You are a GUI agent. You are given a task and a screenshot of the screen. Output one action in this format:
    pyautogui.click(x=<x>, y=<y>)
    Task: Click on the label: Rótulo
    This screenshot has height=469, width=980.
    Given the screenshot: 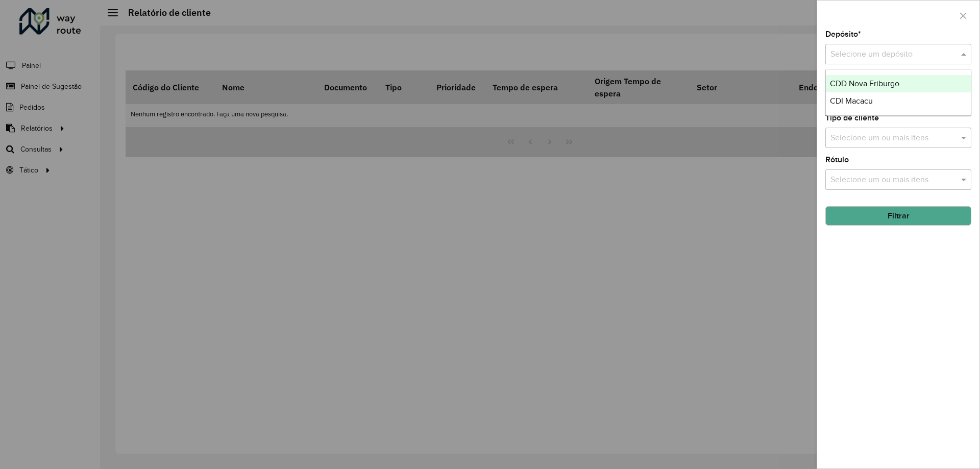 What is the action you would take?
    pyautogui.click(x=837, y=160)
    